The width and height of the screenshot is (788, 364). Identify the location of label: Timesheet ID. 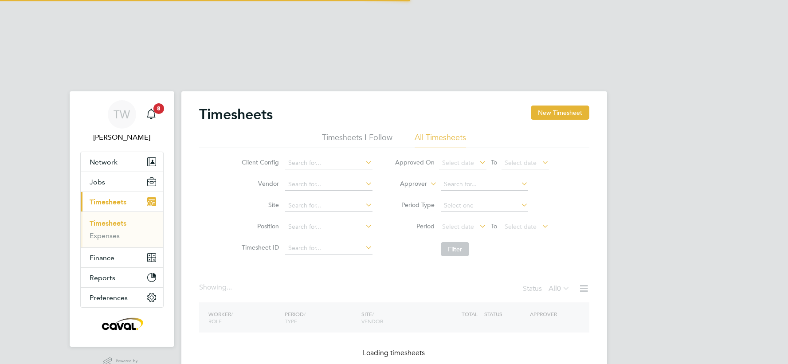
(259, 247).